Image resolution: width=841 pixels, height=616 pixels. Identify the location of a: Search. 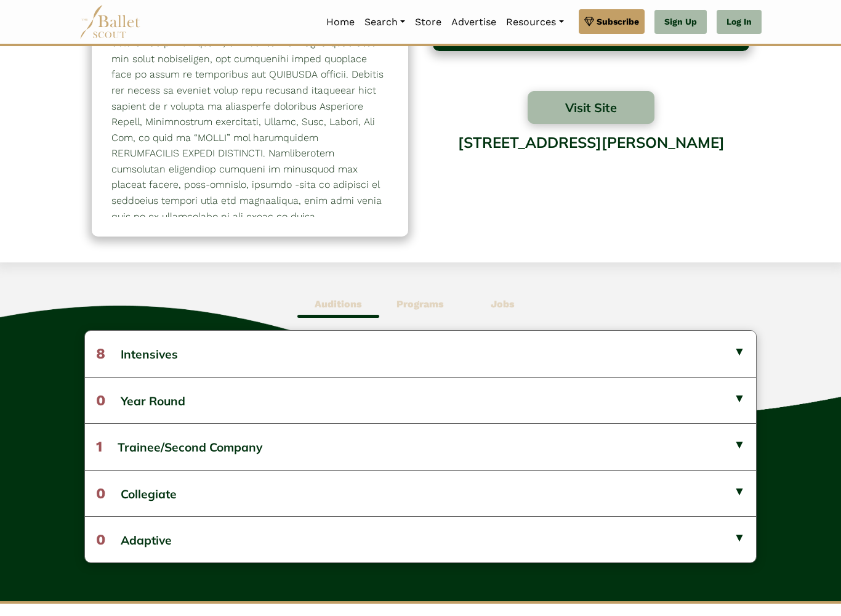
(385, 22).